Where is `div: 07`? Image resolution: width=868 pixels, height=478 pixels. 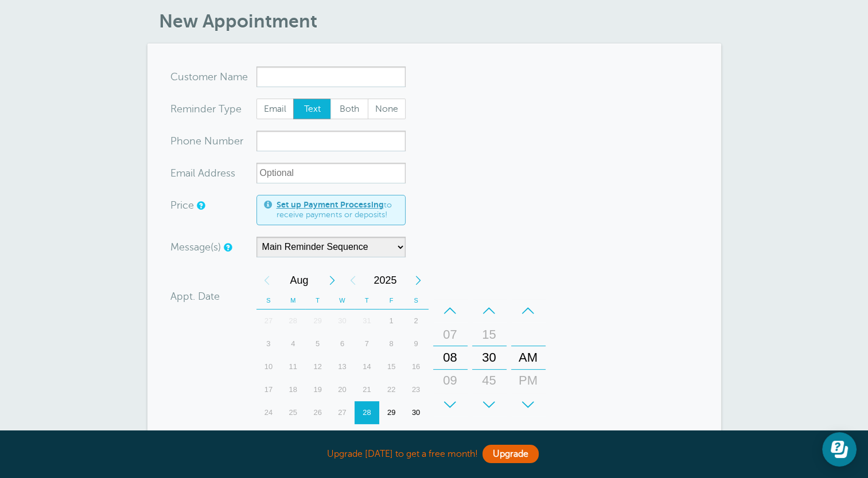
div: 07 is located at coordinates (450, 335).